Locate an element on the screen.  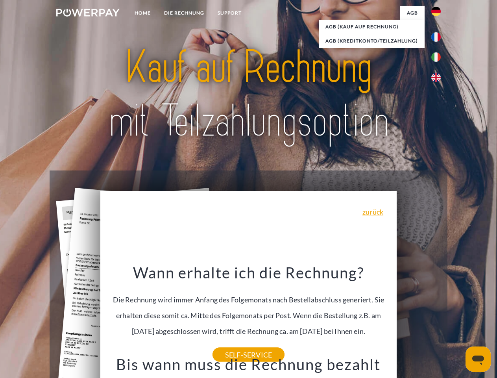
img: fr is located at coordinates (436, 37).